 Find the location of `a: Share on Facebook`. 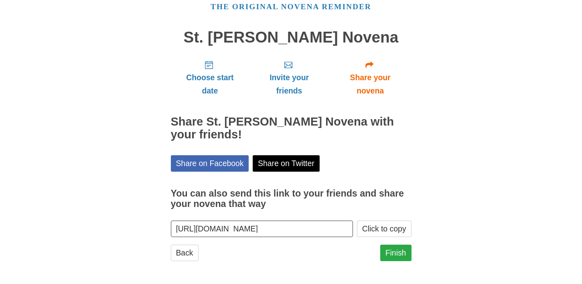

a: Share on Facebook is located at coordinates (210, 163).